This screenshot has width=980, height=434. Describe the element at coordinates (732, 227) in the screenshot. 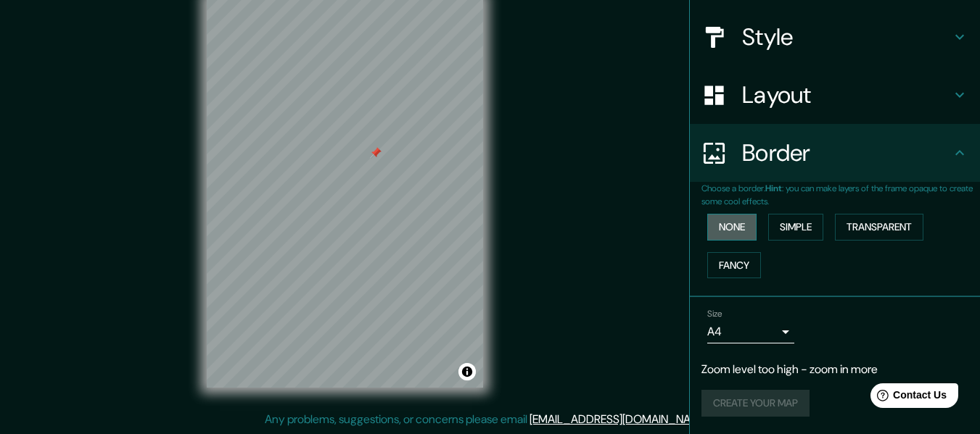

I see `button: None` at that location.